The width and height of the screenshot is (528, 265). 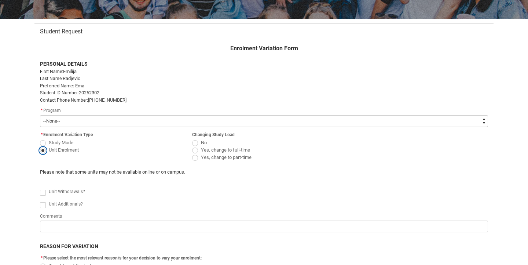 What do you see at coordinates (264, 72) in the screenshot?
I see `p: Emilija` at bounding box center [264, 72].